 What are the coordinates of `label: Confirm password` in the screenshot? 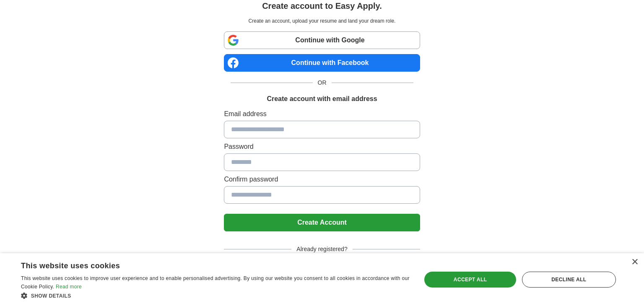 It's located at (322, 179).